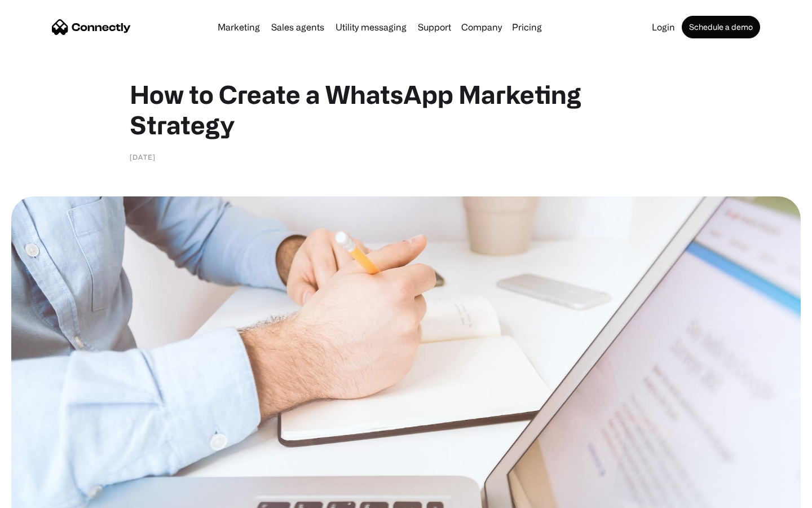 The image size is (812, 508). What do you see at coordinates (527, 27) in the screenshot?
I see `a: Pricing` at bounding box center [527, 27].